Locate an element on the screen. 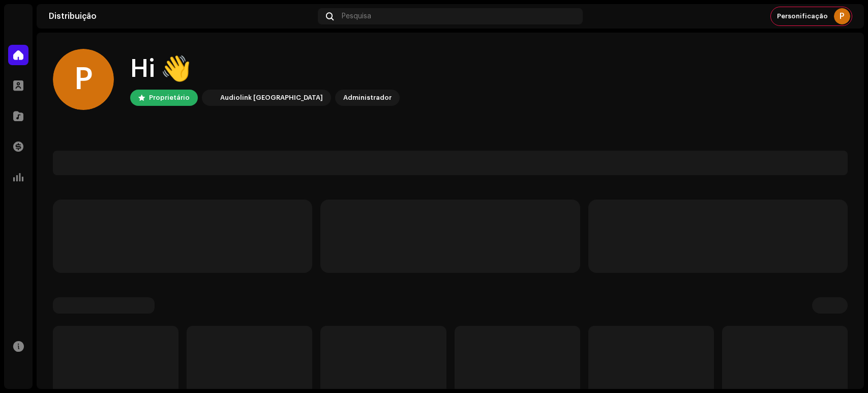 This screenshot has width=868, height=393. font: Pesquisa is located at coordinates (357, 17).